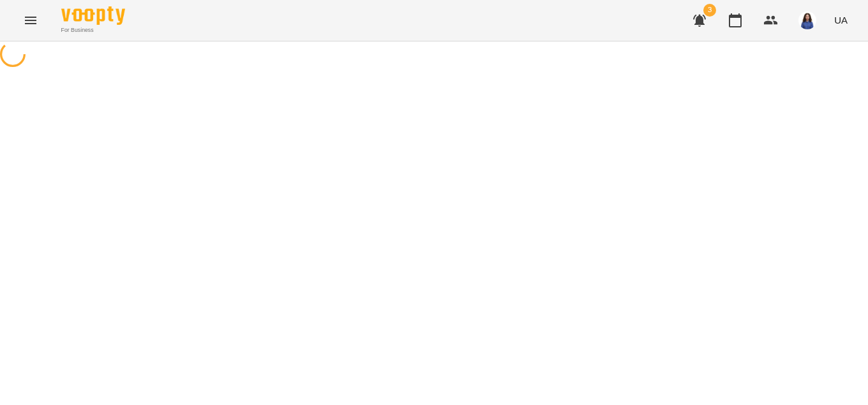  What do you see at coordinates (93, 30) in the screenshot?
I see `span: For Business` at bounding box center [93, 30].